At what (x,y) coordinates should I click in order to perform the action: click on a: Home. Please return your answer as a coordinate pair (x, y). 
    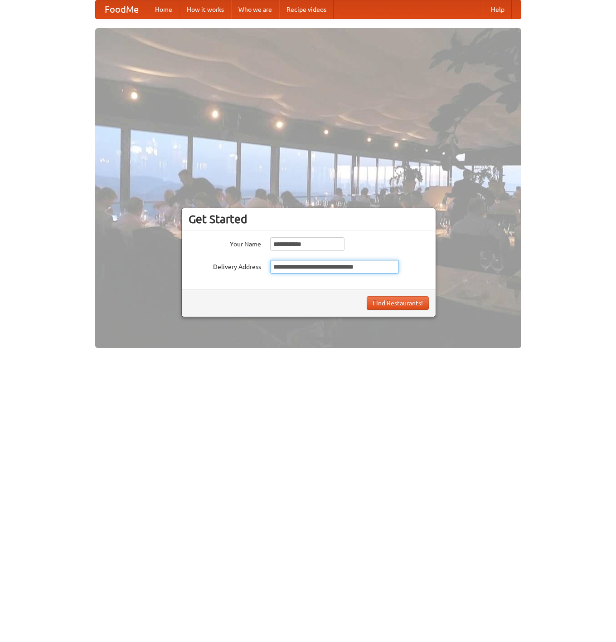
    Looking at the image, I should click on (164, 10).